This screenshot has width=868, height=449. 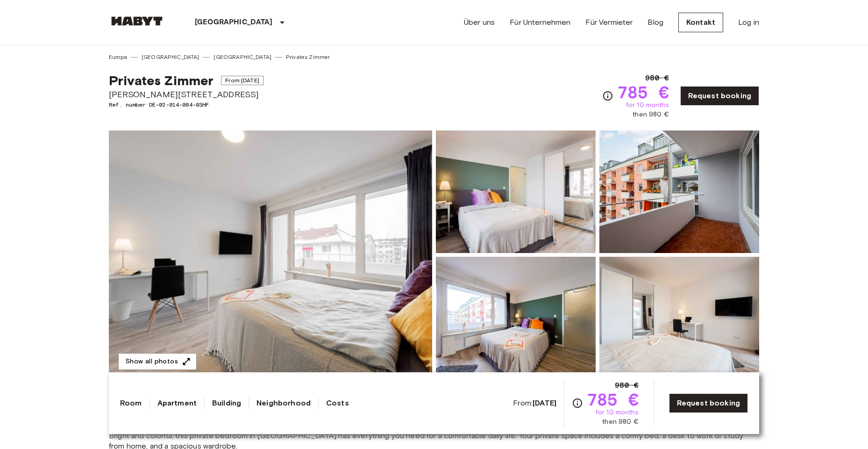 I want to click on a: Neighborhood, so click(x=283, y=403).